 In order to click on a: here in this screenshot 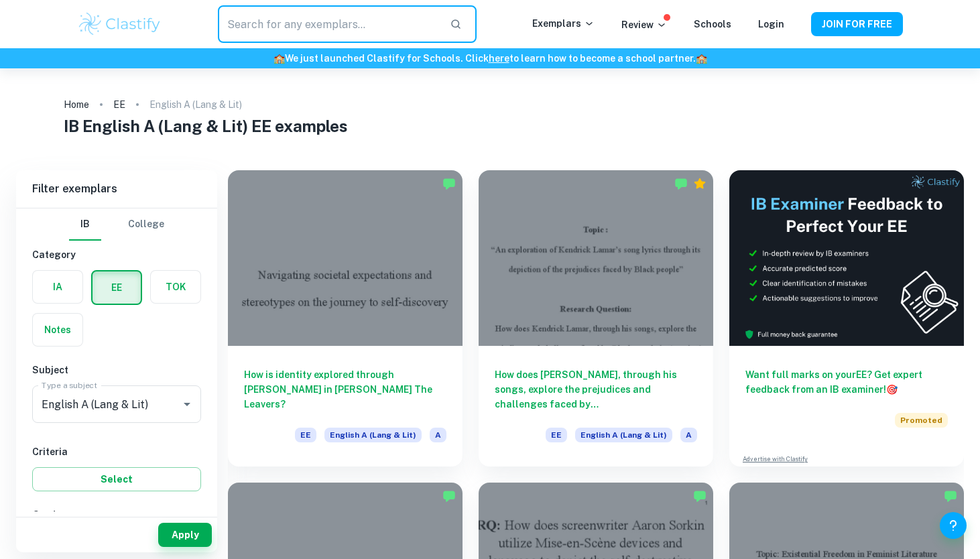, I will do `click(499, 58)`.